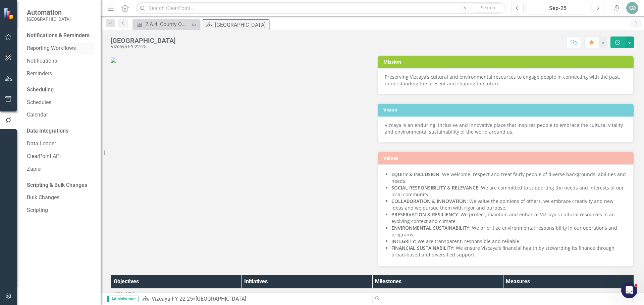  What do you see at coordinates (422, 248) in the screenshot?
I see `strong: FINANCIAL SUSTAINABILITY` at bounding box center [422, 248].